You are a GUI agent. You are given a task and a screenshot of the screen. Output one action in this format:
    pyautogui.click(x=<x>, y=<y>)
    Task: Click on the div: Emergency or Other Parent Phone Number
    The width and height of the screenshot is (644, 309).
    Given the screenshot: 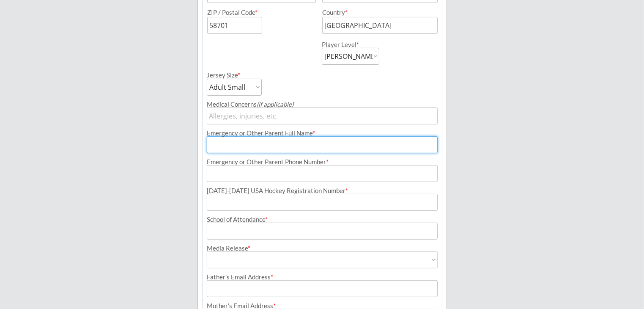 What is the action you would take?
    pyautogui.click(x=322, y=162)
    